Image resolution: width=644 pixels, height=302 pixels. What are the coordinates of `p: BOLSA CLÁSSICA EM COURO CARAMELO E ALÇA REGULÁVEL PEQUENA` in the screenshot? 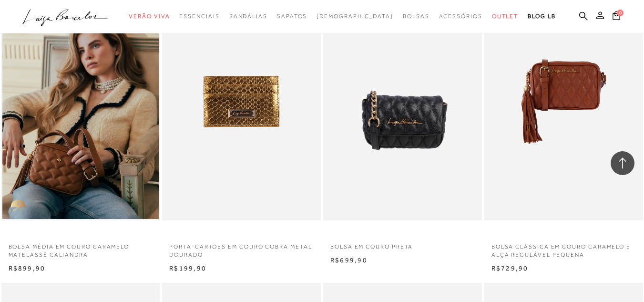 It's located at (563, 248).